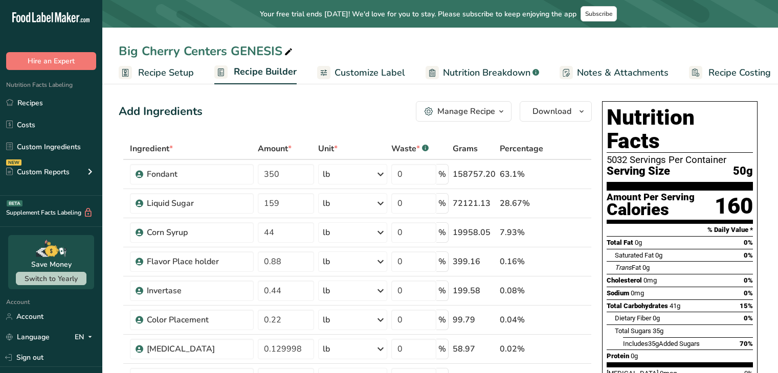 Image resolution: width=778 pixels, height=373 pixels. Describe the element at coordinates (265, 72) in the screenshot. I see `span: Recipe Builder` at that location.